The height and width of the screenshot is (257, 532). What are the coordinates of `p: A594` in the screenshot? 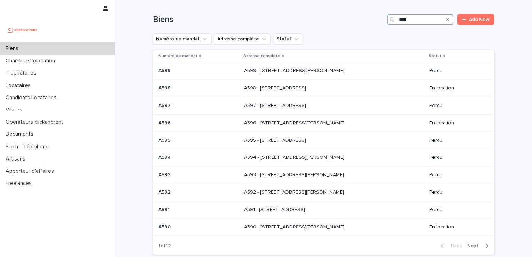 It's located at (165, 157).